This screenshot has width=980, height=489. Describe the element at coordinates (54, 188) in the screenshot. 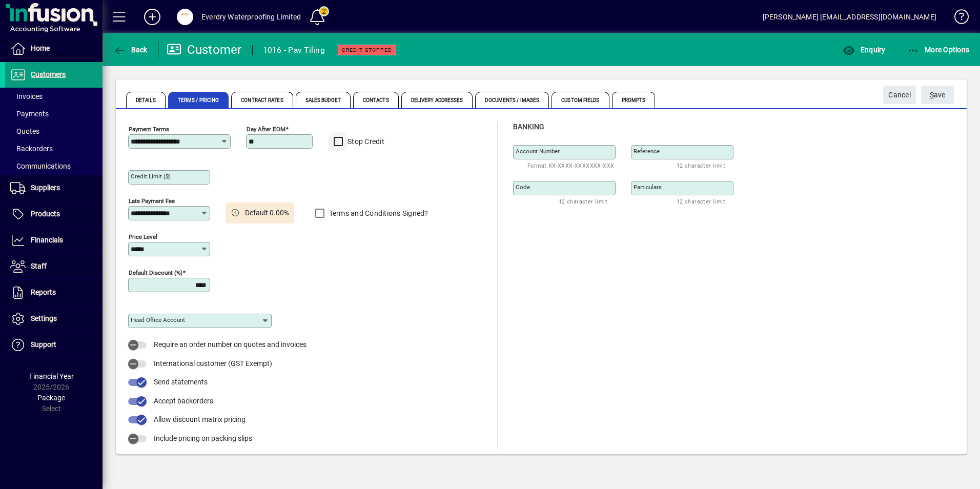

I see `a: Suppliers` at that location.